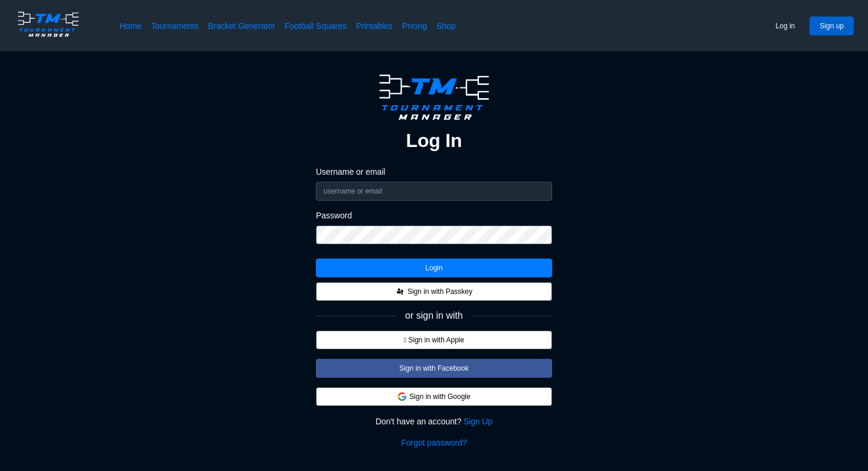 This screenshot has height=471, width=868. I want to click on input: username or email, so click(434, 191).